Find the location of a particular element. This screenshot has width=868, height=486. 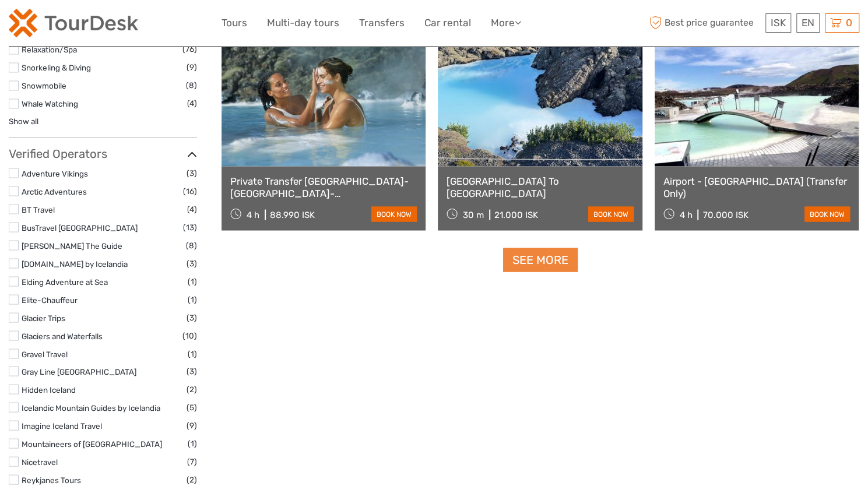

a: See more is located at coordinates (541, 259).